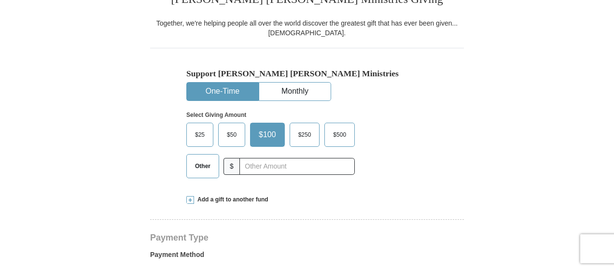 Image resolution: width=614 pixels, height=270 pixels. What do you see at coordinates (223, 91) in the screenshot?
I see `button: One-Time` at bounding box center [223, 91].